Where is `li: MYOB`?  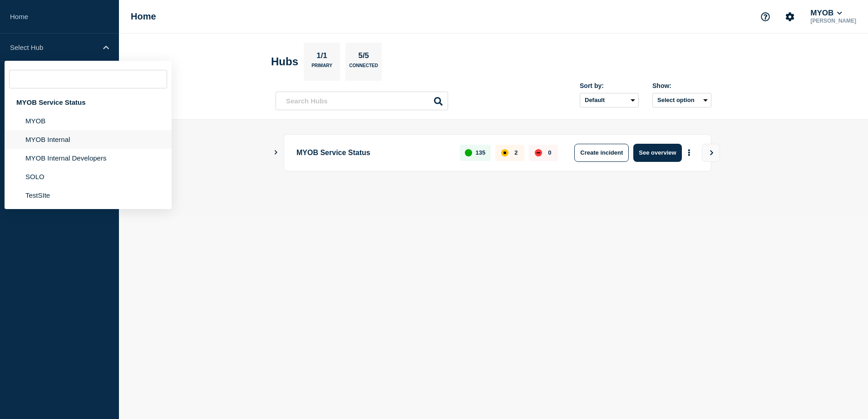 li: MYOB is located at coordinates (88, 121).